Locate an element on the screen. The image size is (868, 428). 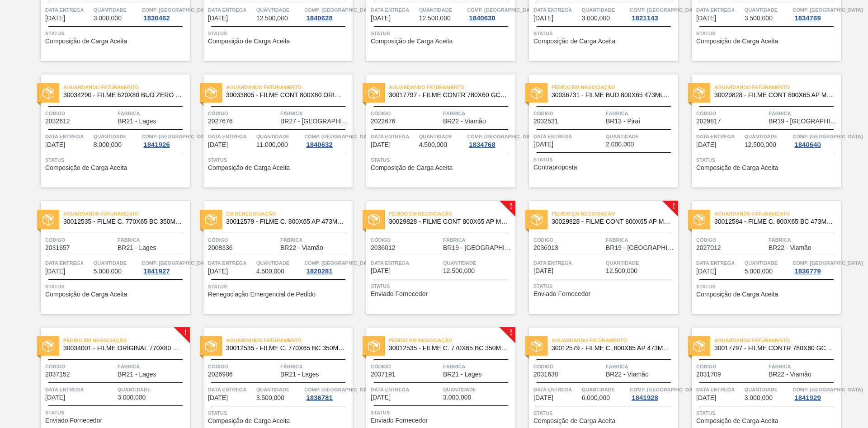
span: BR21 - Lages is located at coordinates (137, 121).